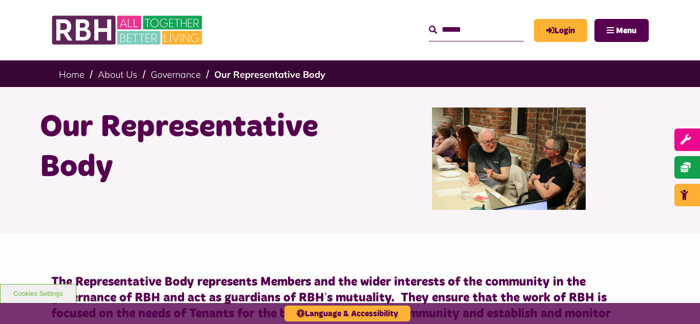  Describe the element at coordinates (626, 31) in the screenshot. I see `span: Menu` at that location.